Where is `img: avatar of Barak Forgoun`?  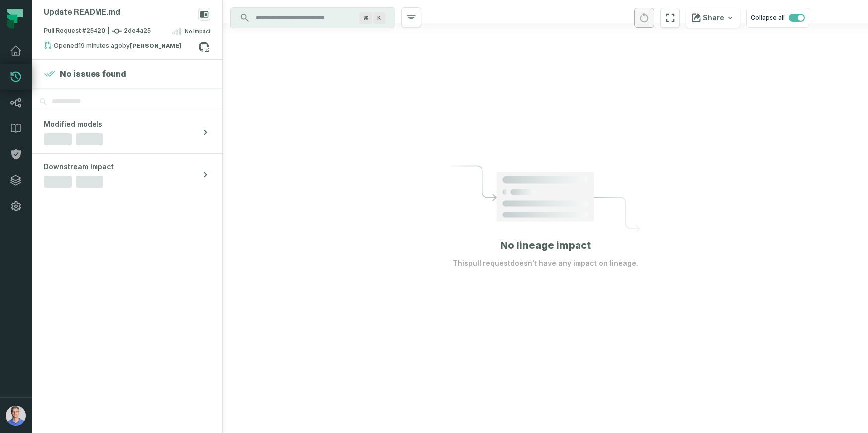
img: avatar of Barak Forgoun is located at coordinates (16, 415).